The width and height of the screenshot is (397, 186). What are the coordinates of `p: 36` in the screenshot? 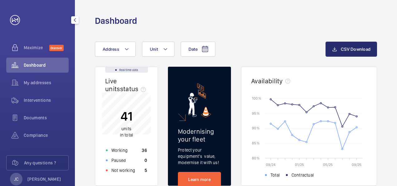 It's located at (144, 150).